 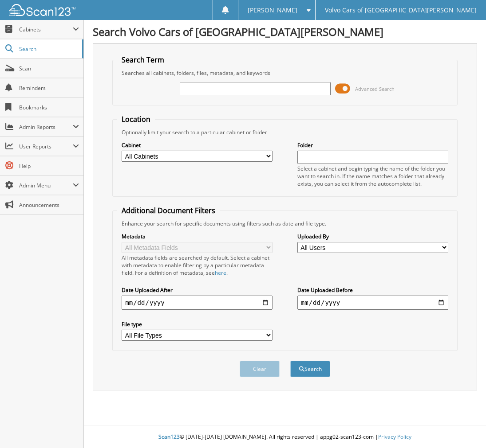 I want to click on div: All metadata fields are searched by default. Select a cabinet with metadata to enable filtering b..., so click(x=197, y=265).